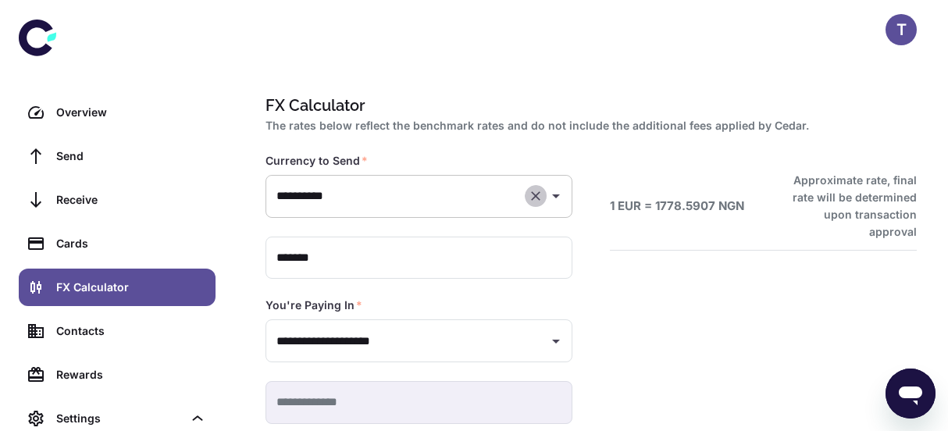 Image resolution: width=948 pixels, height=431 pixels. I want to click on a: Rewards, so click(117, 375).